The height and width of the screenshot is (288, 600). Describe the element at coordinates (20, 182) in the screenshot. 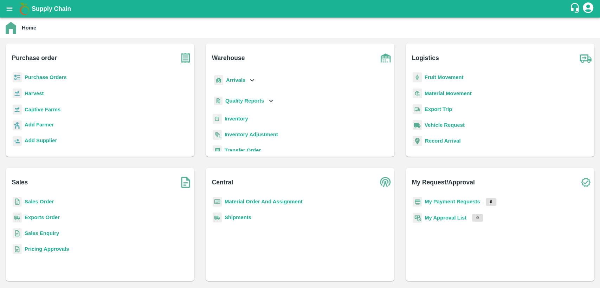

I see `b: Sales` at that location.